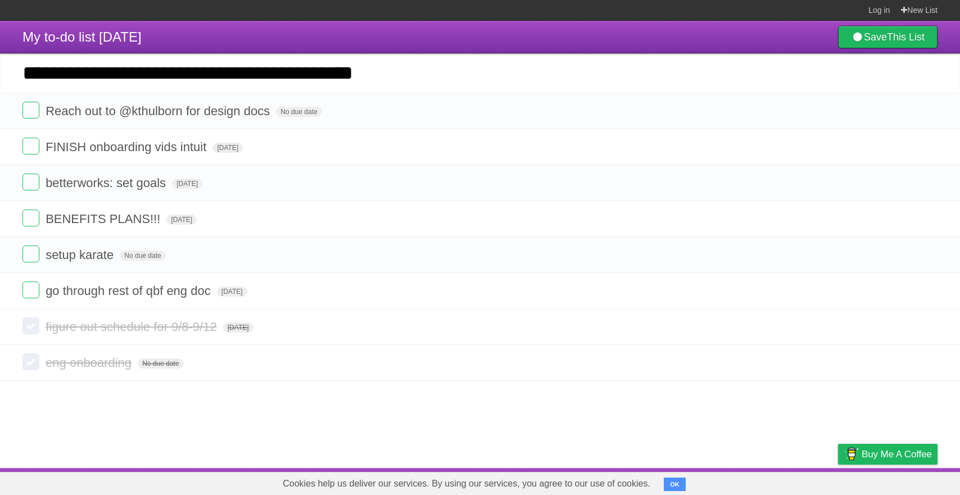  What do you see at coordinates (888, 454) in the screenshot?
I see `a: Buy me a coffee` at bounding box center [888, 454].